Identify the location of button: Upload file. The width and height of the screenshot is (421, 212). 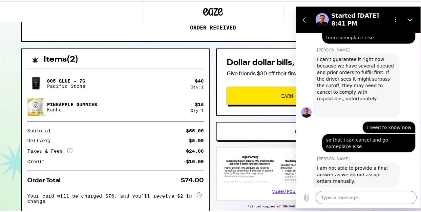
(11, 191).